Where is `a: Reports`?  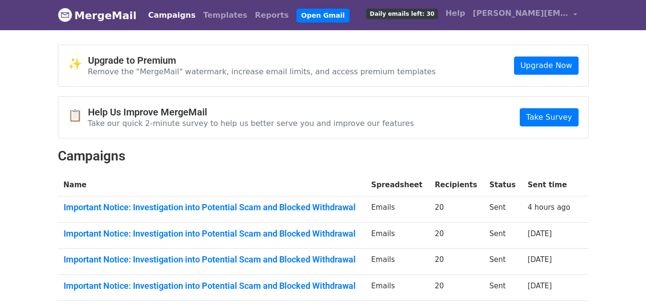
a: Reports is located at coordinates (272, 15).